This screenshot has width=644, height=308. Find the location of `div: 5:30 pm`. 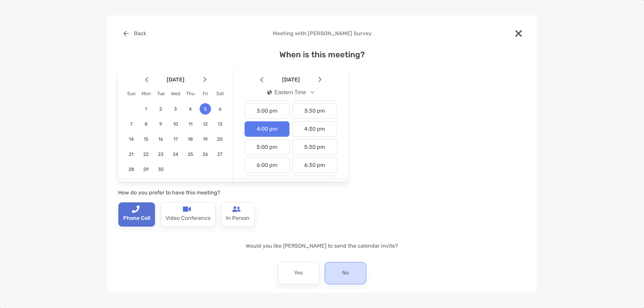

div: 5:30 pm is located at coordinates (315, 147).